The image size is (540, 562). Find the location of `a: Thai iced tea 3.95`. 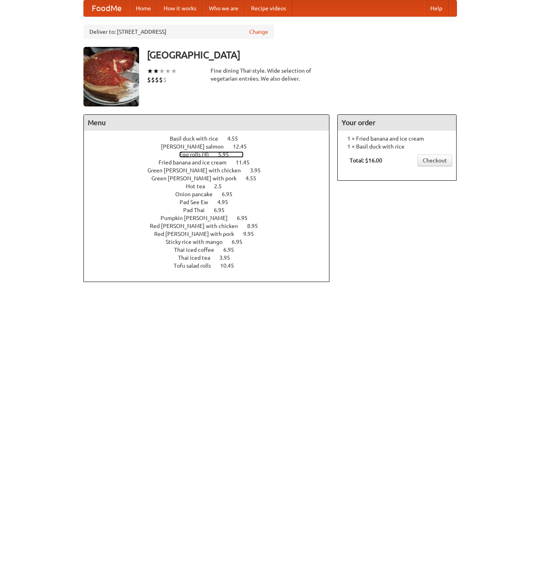

a: Thai iced tea 3.95 is located at coordinates (211, 258).